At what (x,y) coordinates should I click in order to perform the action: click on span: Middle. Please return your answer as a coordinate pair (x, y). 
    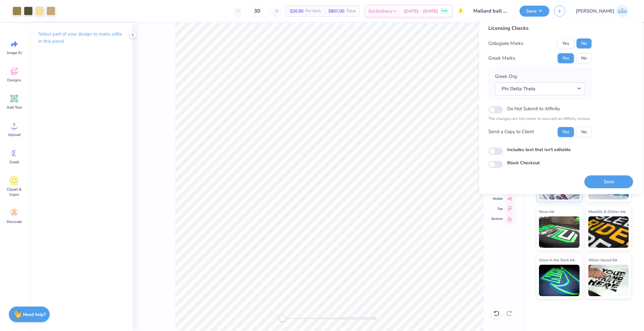
    Looking at the image, I should click on (497, 199).